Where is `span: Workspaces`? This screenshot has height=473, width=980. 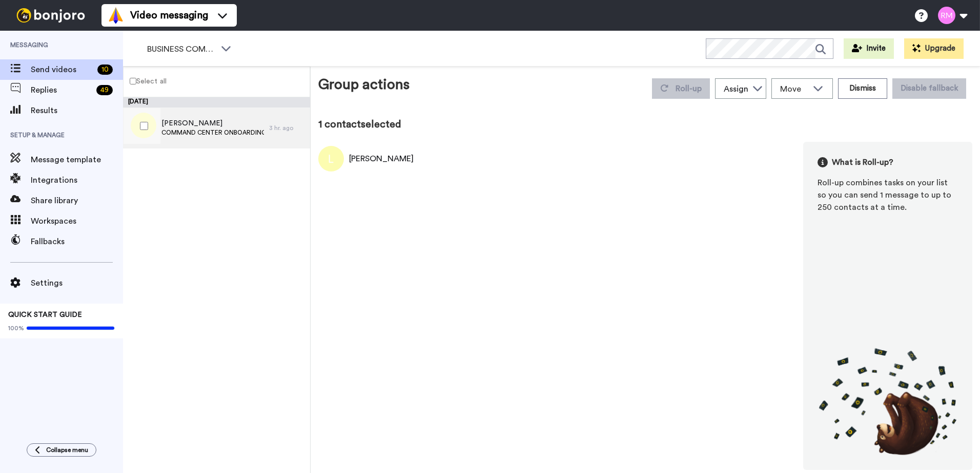 span: Workspaces is located at coordinates (77, 221).